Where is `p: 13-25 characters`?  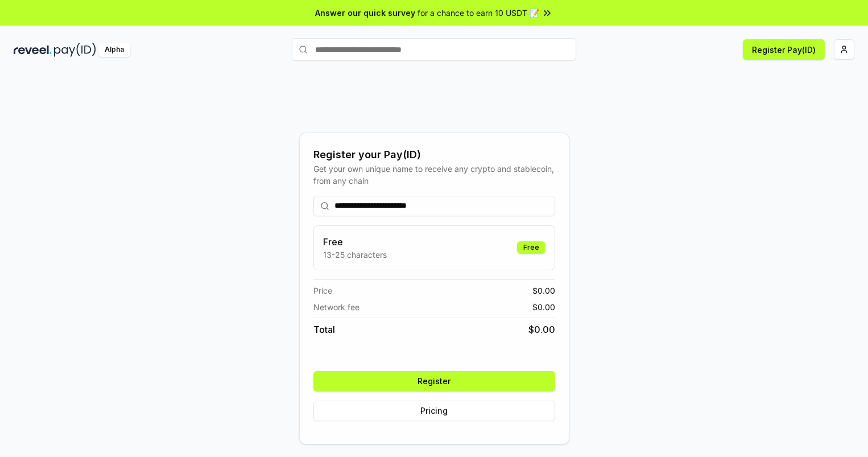
p: 13-25 characters is located at coordinates (355, 254).